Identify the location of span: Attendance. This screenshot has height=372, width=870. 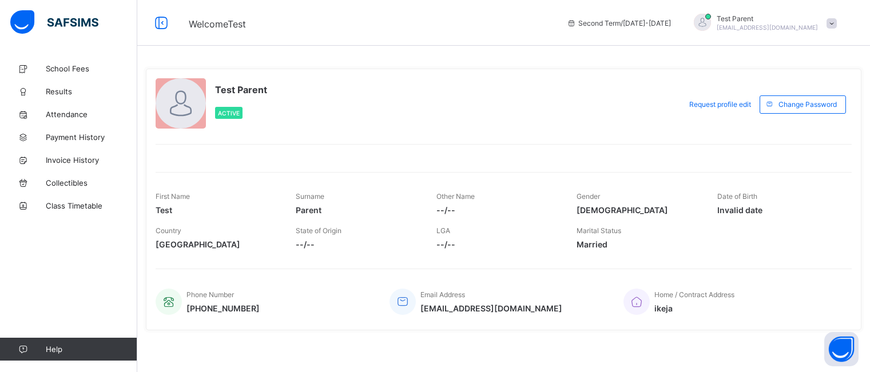
(92, 114).